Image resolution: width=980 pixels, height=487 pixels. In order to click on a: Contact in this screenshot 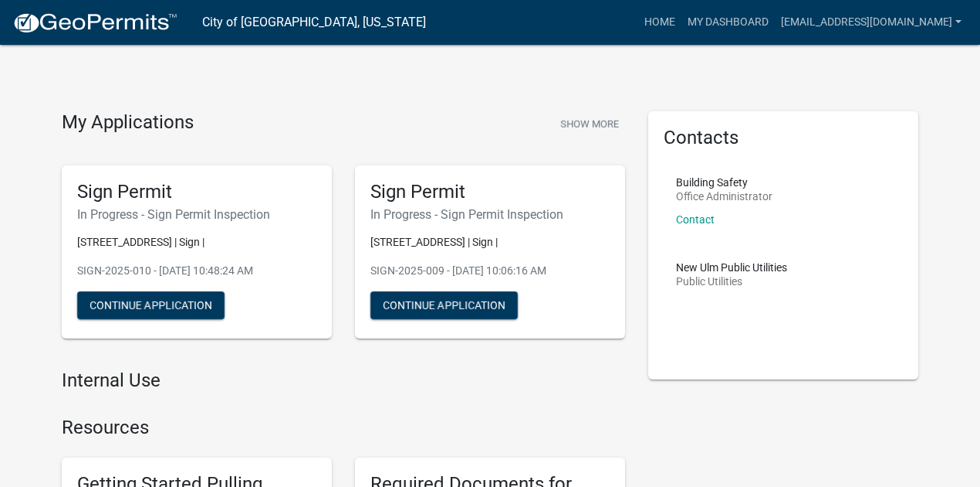, I will do `click(695, 220)`.